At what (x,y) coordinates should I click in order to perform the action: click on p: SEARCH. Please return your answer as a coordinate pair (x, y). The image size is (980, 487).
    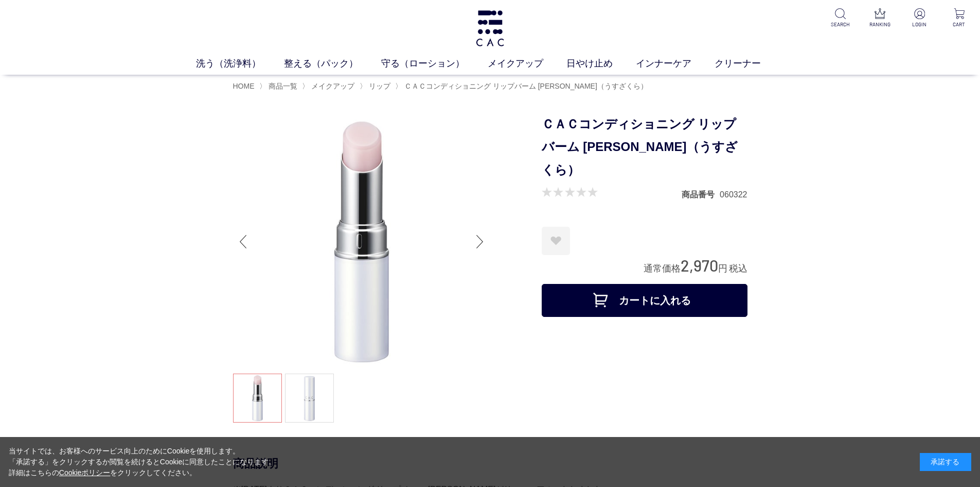
    Looking at the image, I should click on (841, 24).